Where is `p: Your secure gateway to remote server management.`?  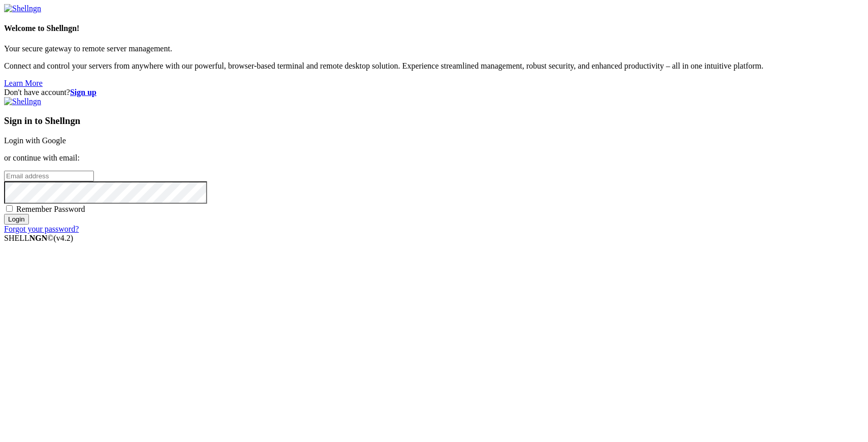 p: Your secure gateway to remote server management. is located at coordinates (434, 49).